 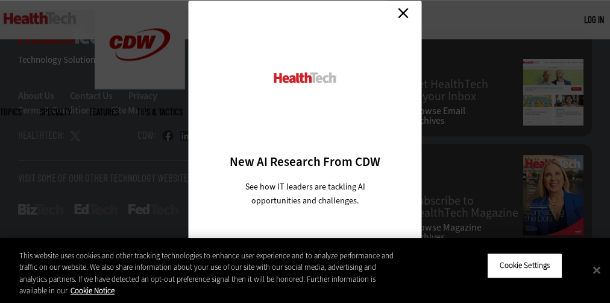 What do you see at coordinates (597, 270) in the screenshot?
I see `button: Close` at bounding box center [597, 270].